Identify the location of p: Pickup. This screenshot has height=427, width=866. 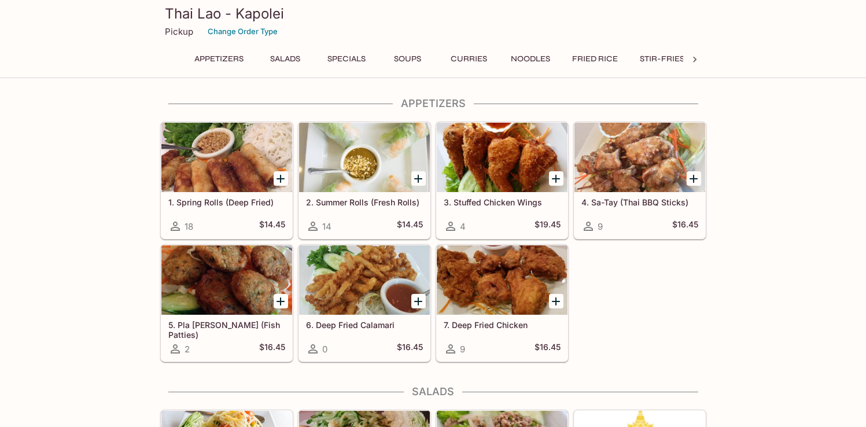
(179, 31).